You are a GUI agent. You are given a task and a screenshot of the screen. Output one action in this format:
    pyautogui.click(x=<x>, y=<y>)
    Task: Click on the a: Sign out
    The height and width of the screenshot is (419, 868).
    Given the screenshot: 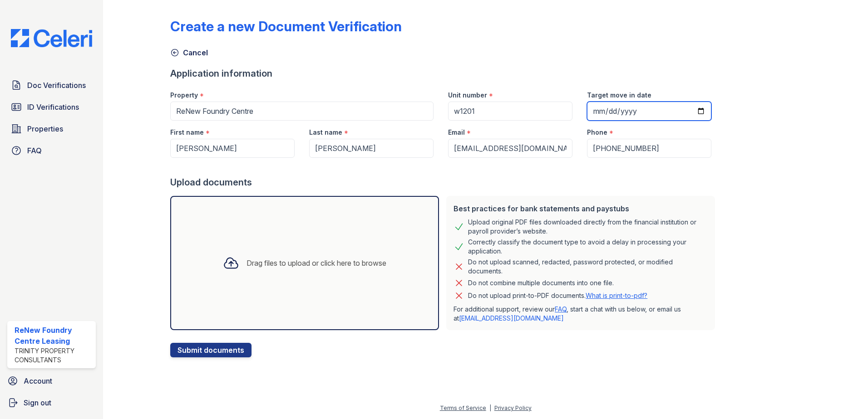 What is the action you would take?
    pyautogui.click(x=51, y=403)
    